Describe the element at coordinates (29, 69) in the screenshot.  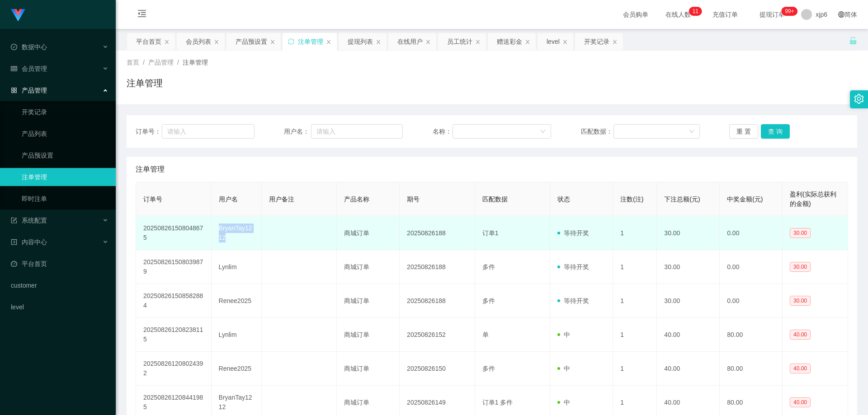
I see `span: 会员管理` at that location.